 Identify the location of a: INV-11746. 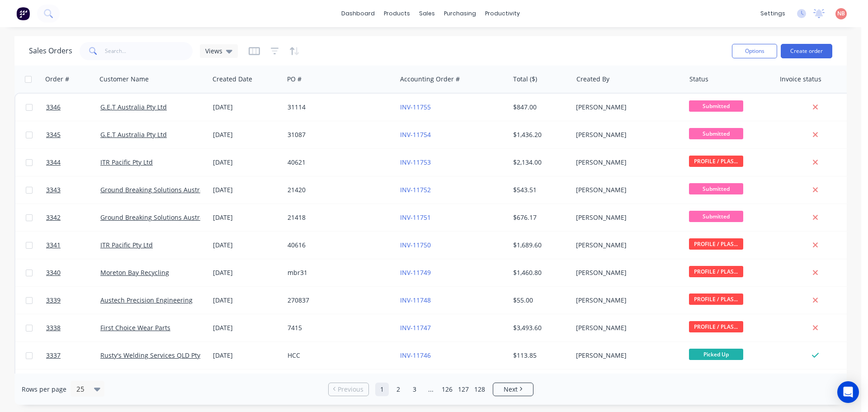
(415, 355).